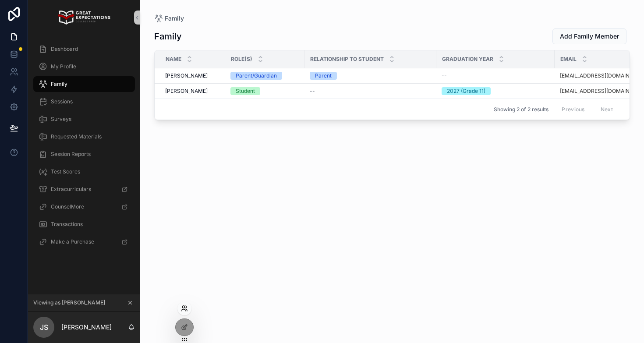 Image resolution: width=644 pixels, height=343 pixels. Describe the element at coordinates (84, 101) in the screenshot. I see `a: Sessions` at that location.